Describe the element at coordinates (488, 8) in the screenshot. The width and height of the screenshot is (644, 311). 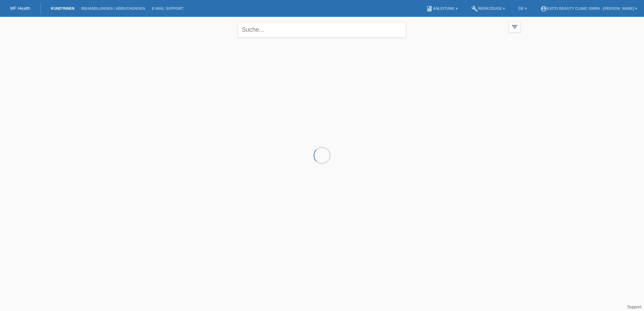
I see `a: buildWerkzeuge ▾` at that location.